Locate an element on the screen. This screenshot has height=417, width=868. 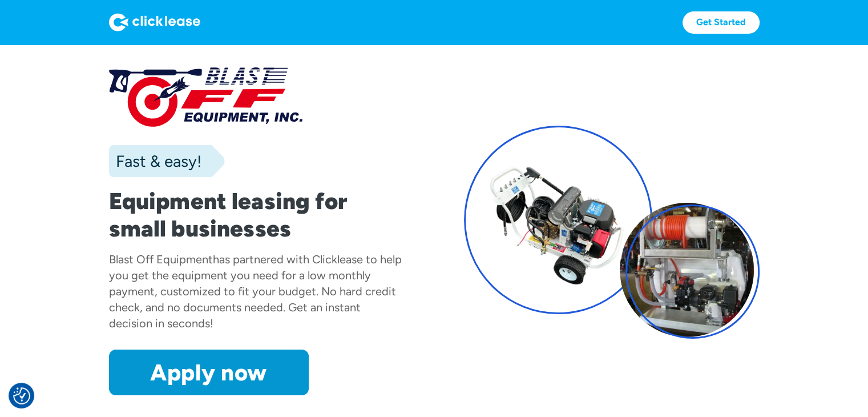
a: Get Started is located at coordinates (721, 22).